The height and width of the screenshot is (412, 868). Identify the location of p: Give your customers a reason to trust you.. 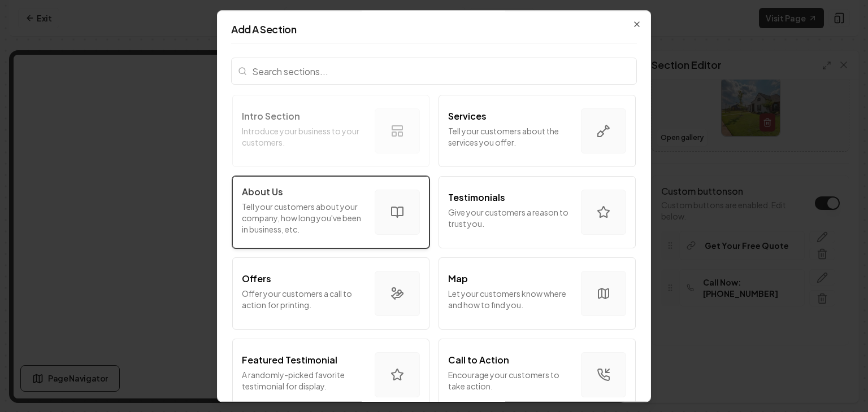
(509, 218).